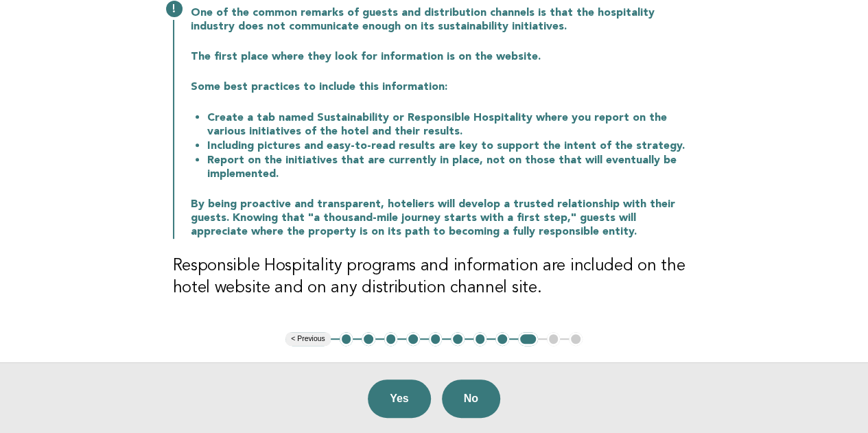  Describe the element at coordinates (528, 339) in the screenshot. I see `button: 9` at that location.